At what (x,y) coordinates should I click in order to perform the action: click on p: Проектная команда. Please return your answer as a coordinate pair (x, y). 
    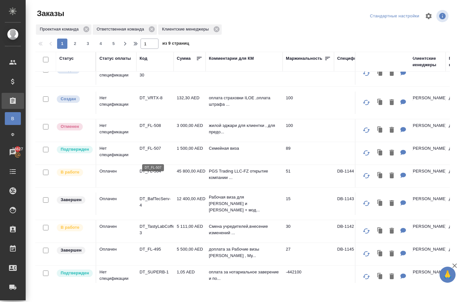
    Looking at the image, I should click on (60, 29).